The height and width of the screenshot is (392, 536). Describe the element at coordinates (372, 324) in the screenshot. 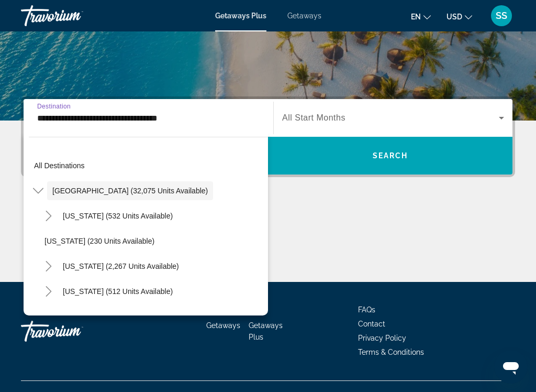

I see `span: Contact` at that location.